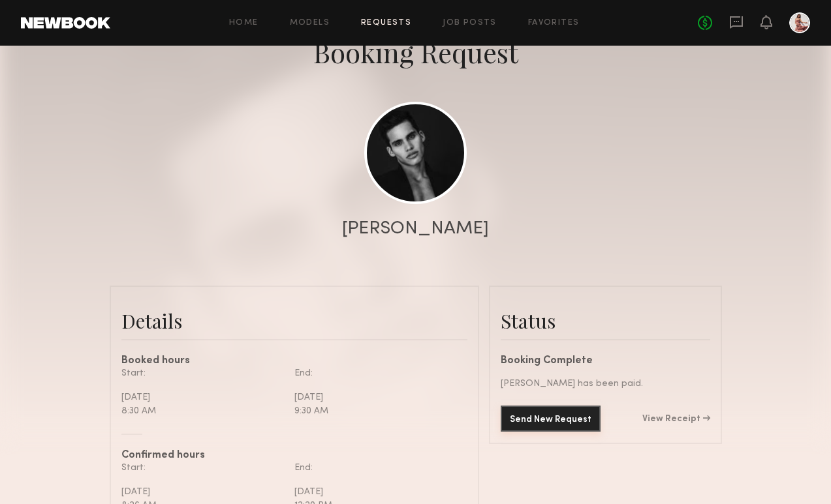 The image size is (831, 504). What do you see at coordinates (203, 411) in the screenshot?
I see `div: 8:30 AM` at bounding box center [203, 411].